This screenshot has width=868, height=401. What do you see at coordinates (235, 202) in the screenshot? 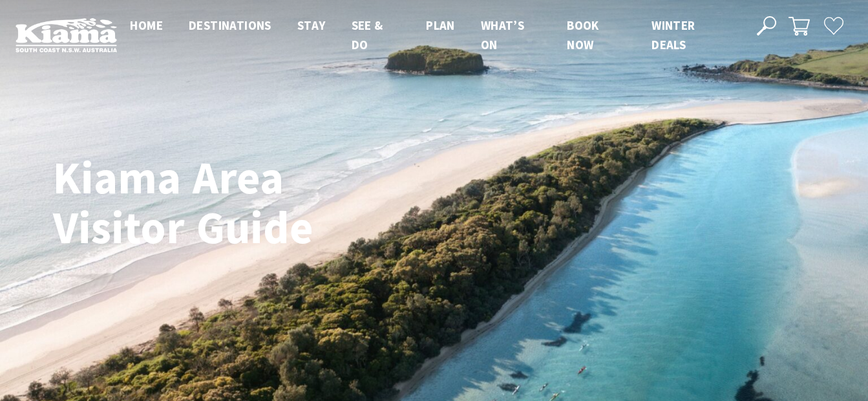
I see `h1: Kiama Area Visitor Guide` at bounding box center [235, 202].